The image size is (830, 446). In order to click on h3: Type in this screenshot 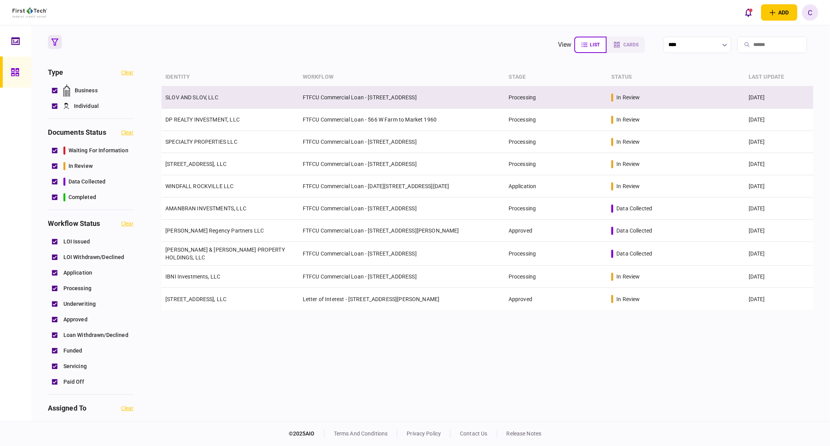, I will do `click(56, 72)`.